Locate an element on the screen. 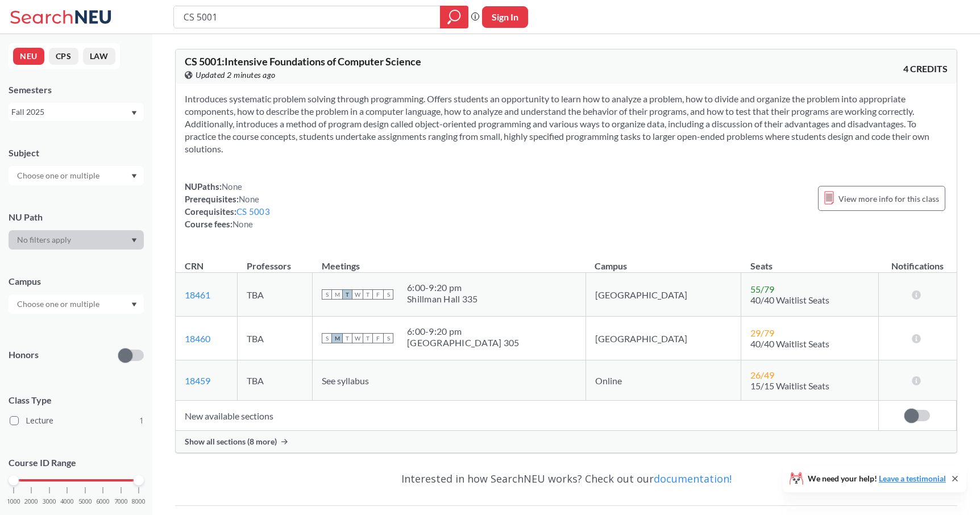 Image resolution: width=980 pixels, height=515 pixels. span: 3000 is located at coordinates (49, 502).